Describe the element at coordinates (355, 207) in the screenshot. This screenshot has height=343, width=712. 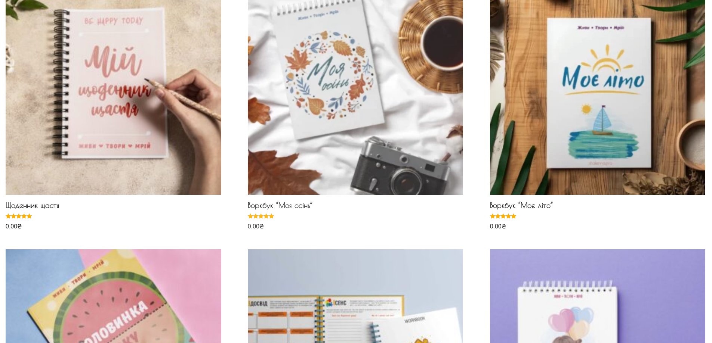
I see `h2: Воркбук “Моя осінь”` at that location.